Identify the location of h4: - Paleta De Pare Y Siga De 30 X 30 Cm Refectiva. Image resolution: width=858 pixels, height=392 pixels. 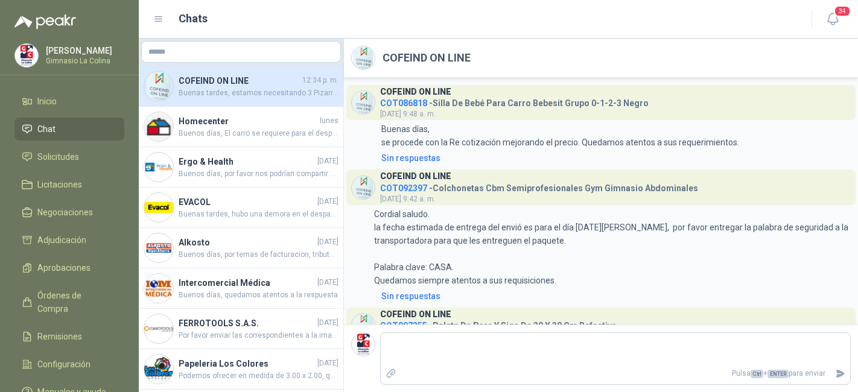
(499, 324).